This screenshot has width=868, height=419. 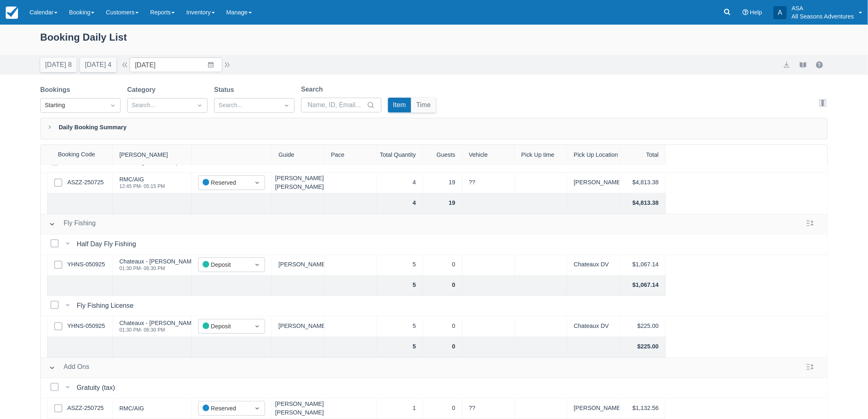 What do you see at coordinates (787, 65) in the screenshot?
I see `button: export` at bounding box center [787, 65].